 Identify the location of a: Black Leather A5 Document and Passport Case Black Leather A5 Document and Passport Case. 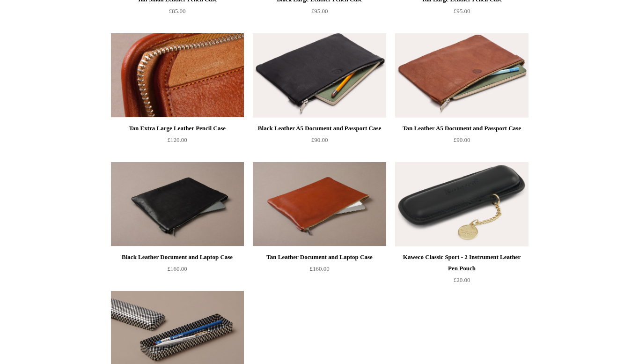
(319, 76).